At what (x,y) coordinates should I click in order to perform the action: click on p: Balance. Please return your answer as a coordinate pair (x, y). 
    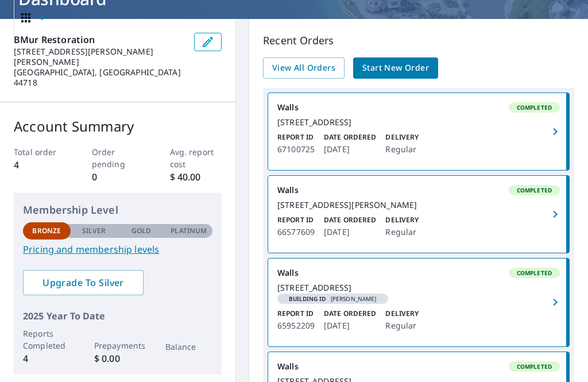
    Looking at the image, I should click on (189, 346).